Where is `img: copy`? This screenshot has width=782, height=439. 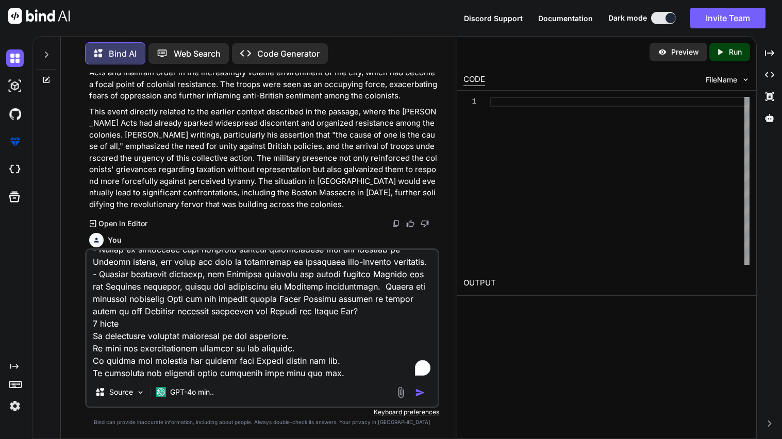 img: copy is located at coordinates (396, 224).